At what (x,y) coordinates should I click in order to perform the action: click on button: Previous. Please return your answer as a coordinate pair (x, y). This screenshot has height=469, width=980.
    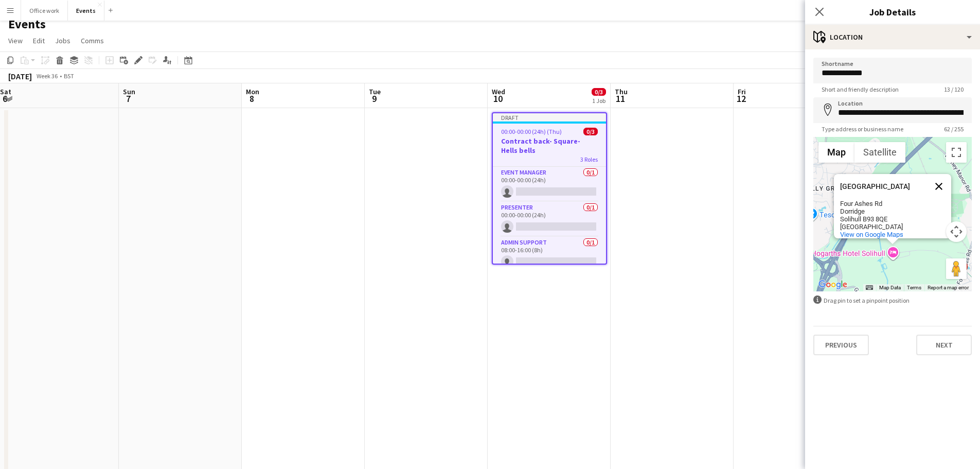
    Looking at the image, I should click on (842, 345).